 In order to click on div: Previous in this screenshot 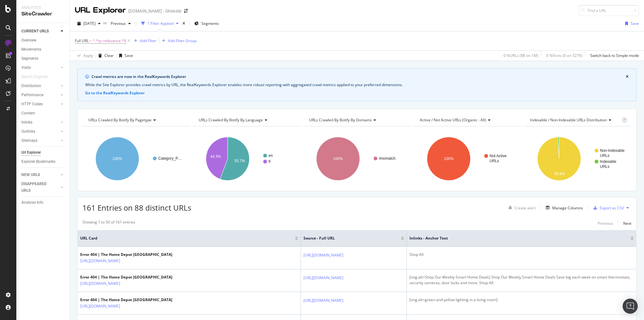, I will do `click(605, 223)`.